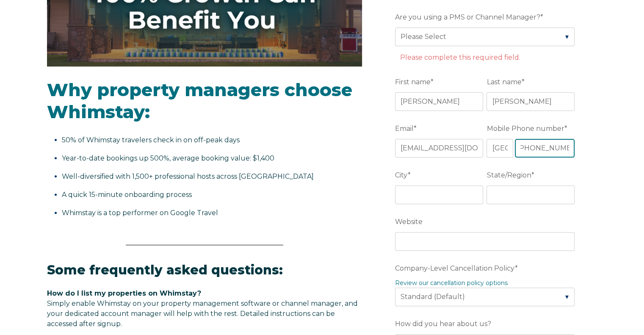 The height and width of the screenshot is (335, 644). Describe the element at coordinates (451, 283) in the screenshot. I see `a: Review our cancellation policy options` at that location.